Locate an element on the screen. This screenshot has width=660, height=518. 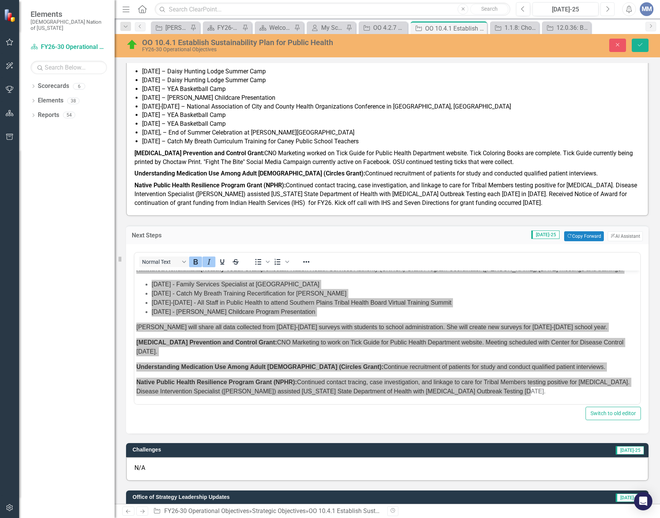
img: On Target is located at coordinates (132, 45).